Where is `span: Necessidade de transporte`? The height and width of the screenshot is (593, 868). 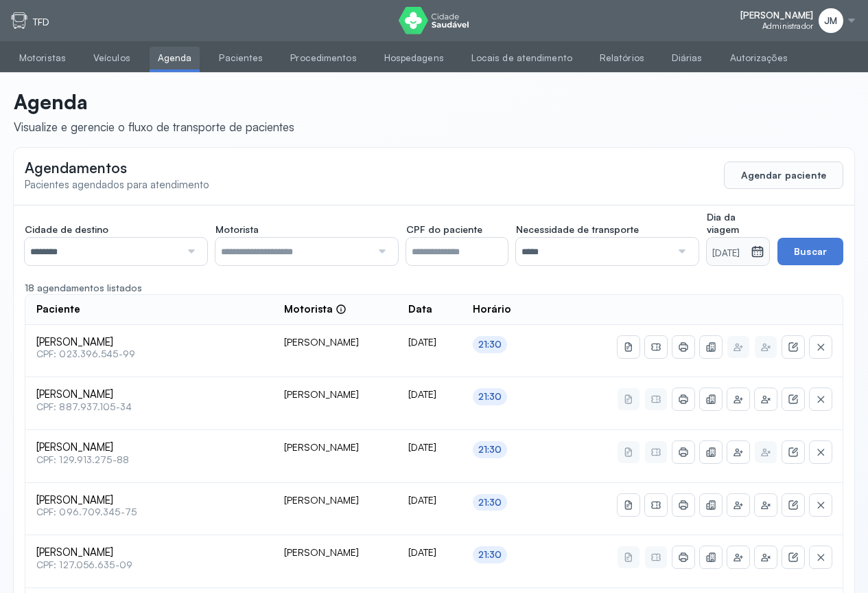
span: Necessidade de transporte is located at coordinates (577, 230).